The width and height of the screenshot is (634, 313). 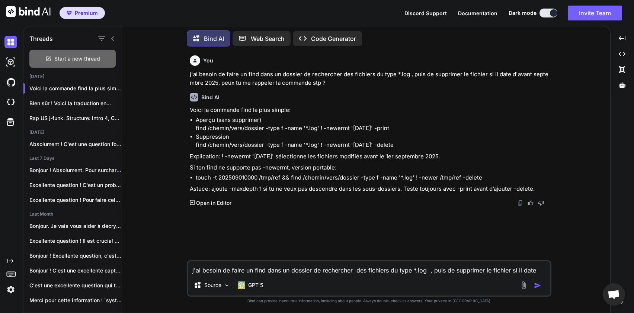 I want to click on p: Astuce: ajoute -maxdepth 1 si tu ne veux pas descendre dans les sous-dossiers. Teste toujours ave..., so click(x=370, y=189).